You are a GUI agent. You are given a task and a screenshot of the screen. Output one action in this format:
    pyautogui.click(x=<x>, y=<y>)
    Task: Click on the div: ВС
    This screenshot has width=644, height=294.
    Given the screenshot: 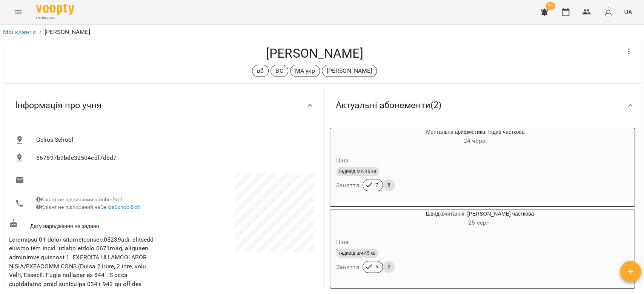 What is the action you would take?
    pyautogui.click(x=279, y=71)
    